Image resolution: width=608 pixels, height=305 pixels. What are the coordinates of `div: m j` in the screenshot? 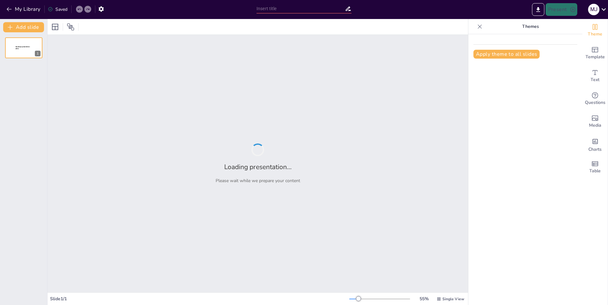 It's located at (594, 10).